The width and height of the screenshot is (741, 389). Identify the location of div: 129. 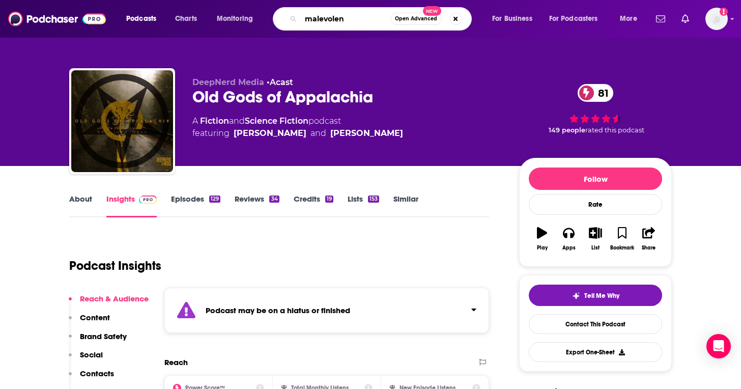
(215, 199).